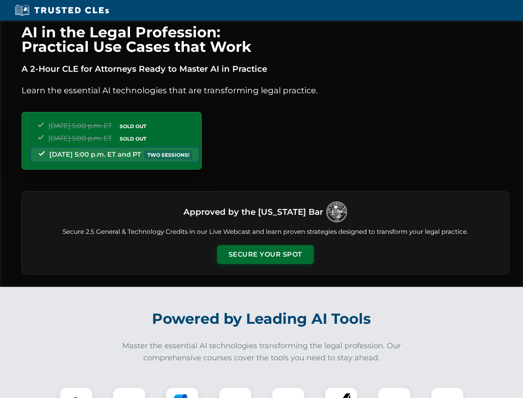  I want to click on img: Trusted CLEs, so click(62, 10).